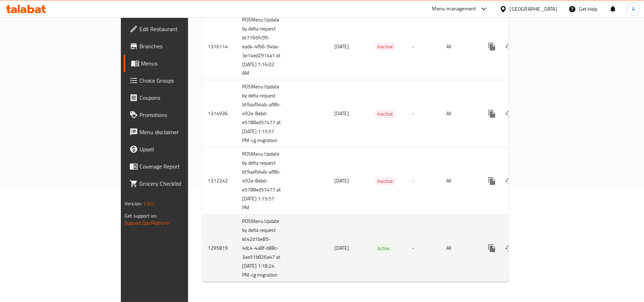 The image size is (644, 302). I want to click on span: Menus, so click(181, 63).